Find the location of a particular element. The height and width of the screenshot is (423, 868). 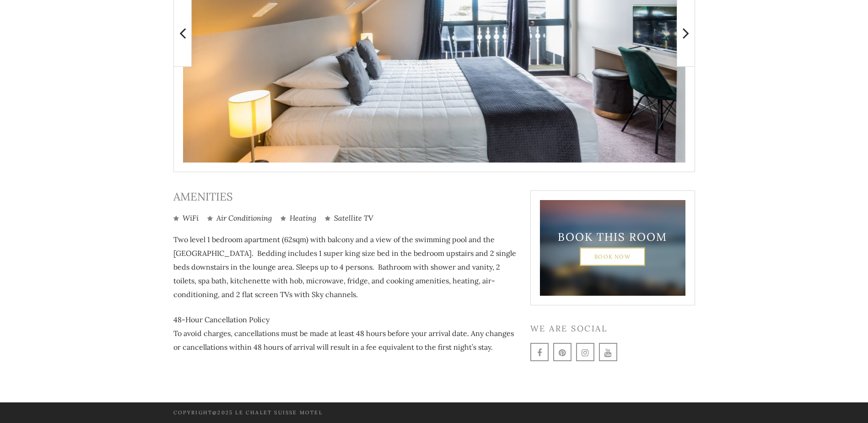

h3: Amenities is located at coordinates (345, 197).